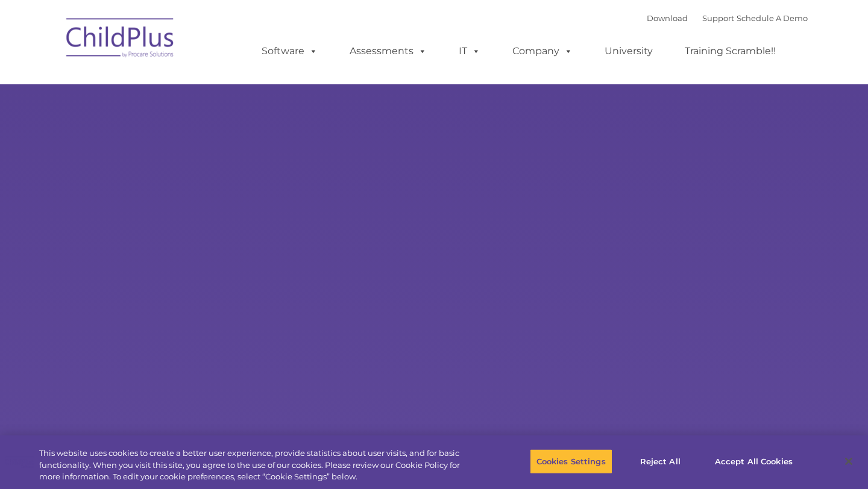 This screenshot has width=868, height=489. Describe the element at coordinates (571, 462) in the screenshot. I see `button: Cookies Settings` at that location.